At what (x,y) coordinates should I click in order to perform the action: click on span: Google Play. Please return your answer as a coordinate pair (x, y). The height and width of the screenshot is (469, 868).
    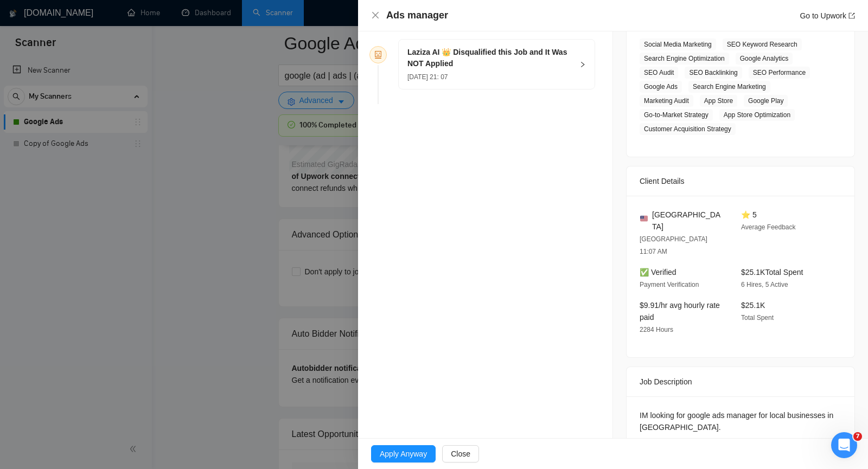
    Looking at the image, I should click on (765, 101).